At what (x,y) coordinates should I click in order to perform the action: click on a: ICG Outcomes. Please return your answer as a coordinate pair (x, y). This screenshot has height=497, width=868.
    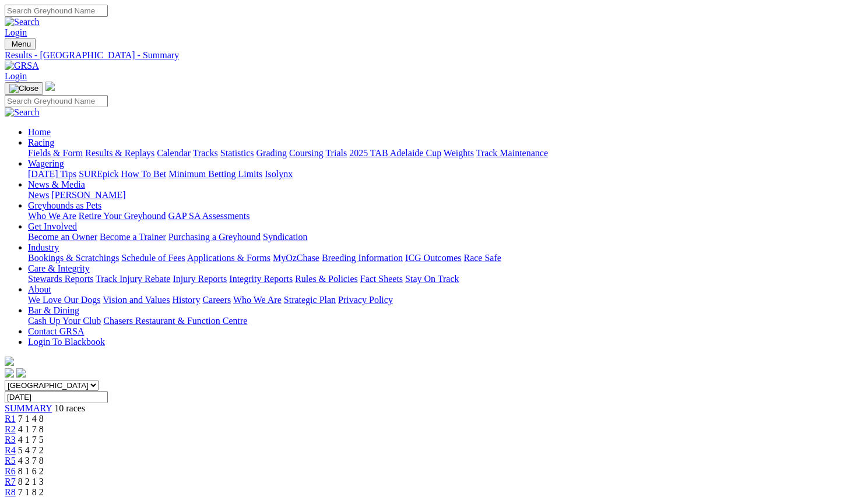
    Looking at the image, I should click on (433, 257).